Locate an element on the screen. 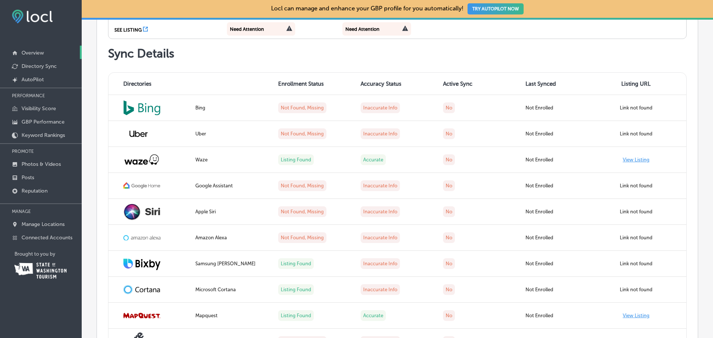  div: Apple Siri is located at coordinates (232, 212).